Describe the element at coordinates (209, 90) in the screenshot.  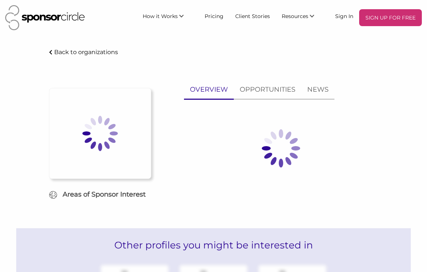
I see `p: OVERVIEW` at that location.